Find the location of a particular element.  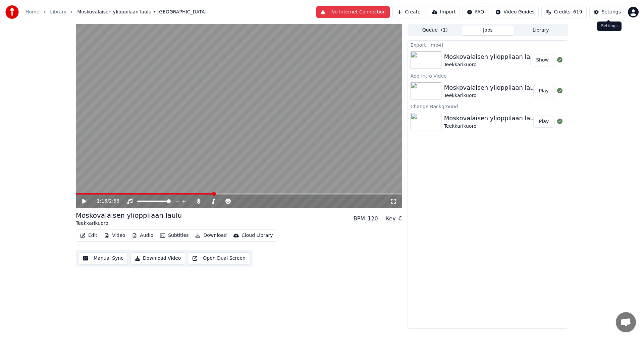

div: Add Intro Video is located at coordinates (488, 76).